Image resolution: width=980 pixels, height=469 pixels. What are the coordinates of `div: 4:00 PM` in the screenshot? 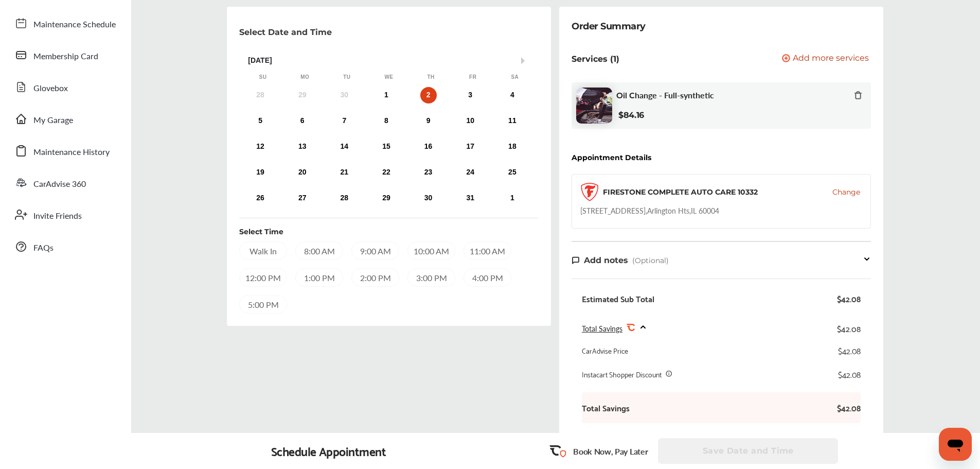 It's located at (487, 277).